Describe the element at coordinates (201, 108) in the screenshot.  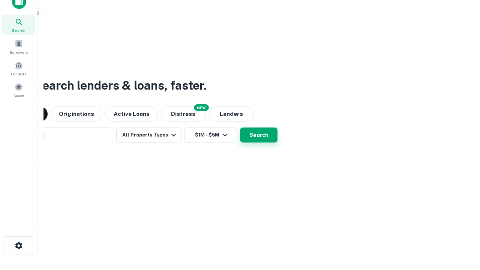
I see `div: NEW` at that location.